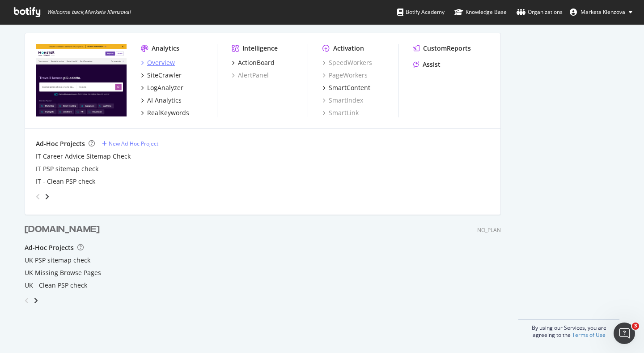 This screenshot has width=644, height=353. Describe the element at coordinates (250, 75) in the screenshot. I see `div: AlertPanel` at that location.